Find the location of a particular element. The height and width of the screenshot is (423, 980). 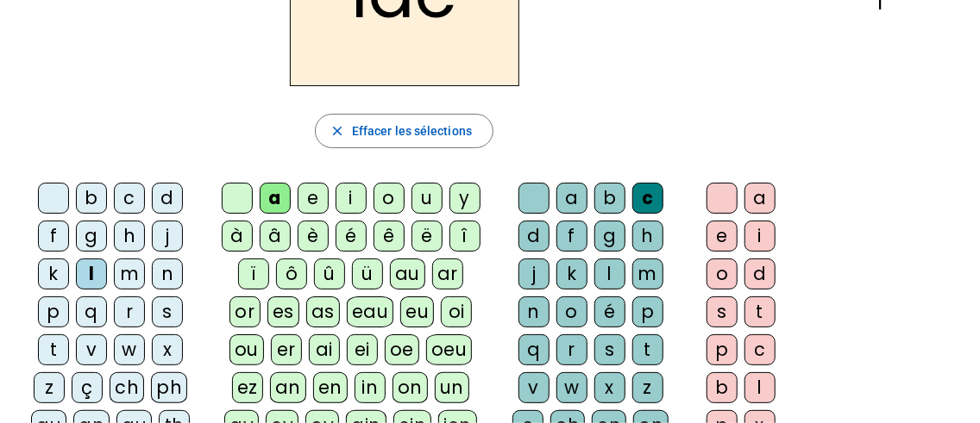

div: è is located at coordinates (313, 236).